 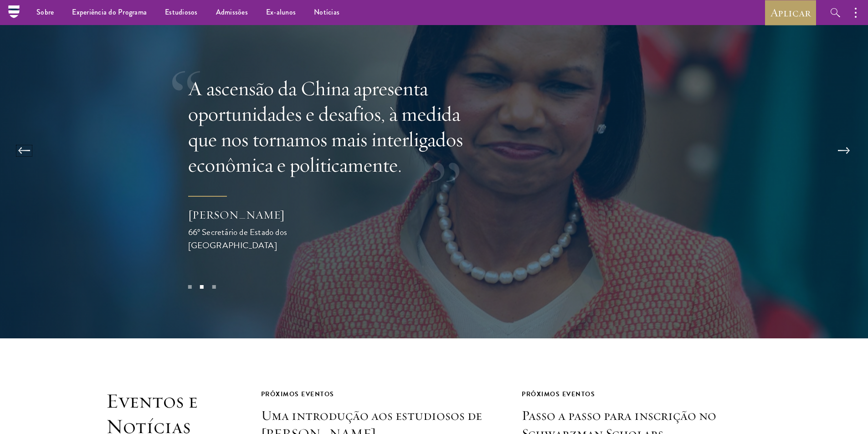 What do you see at coordinates (109, 11) in the screenshot?
I see `font: Experiência do Programa` at bounding box center [109, 11].